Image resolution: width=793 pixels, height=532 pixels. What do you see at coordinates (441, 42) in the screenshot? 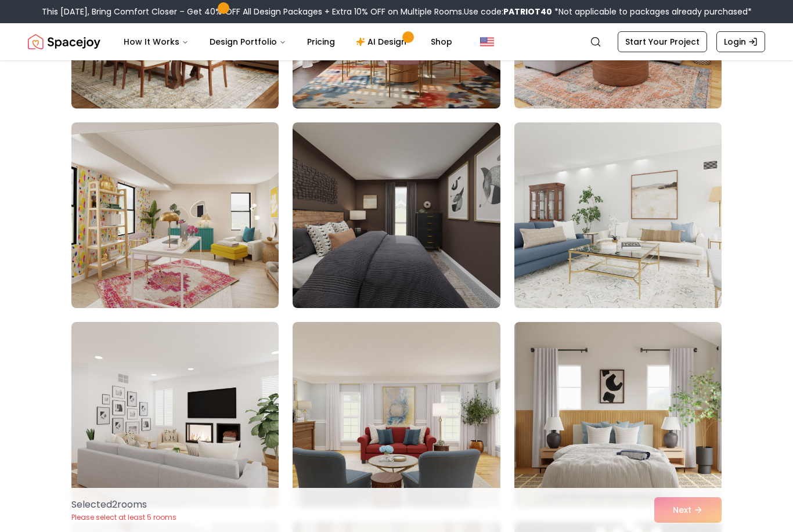
I see `a: Shop` at bounding box center [441, 42].